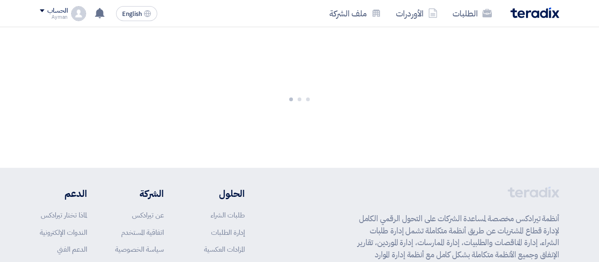  I want to click on div: Ayman, so click(53, 17).